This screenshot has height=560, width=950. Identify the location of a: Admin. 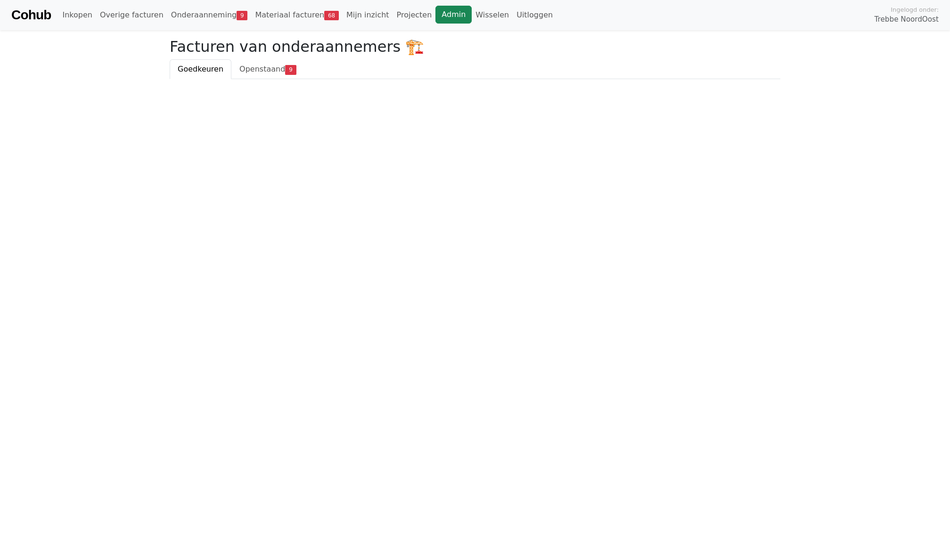
(454, 14).